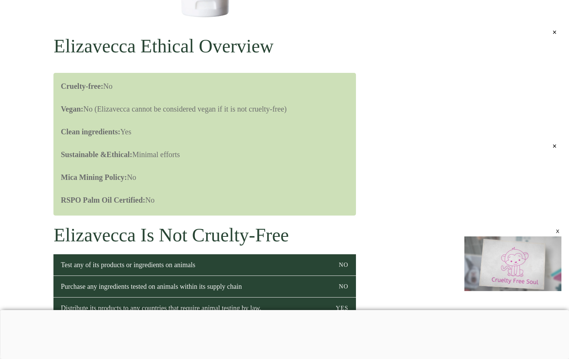 The image size is (569, 359). Describe the element at coordinates (84, 154) in the screenshot. I see `strong: Sustainable &` at that location.